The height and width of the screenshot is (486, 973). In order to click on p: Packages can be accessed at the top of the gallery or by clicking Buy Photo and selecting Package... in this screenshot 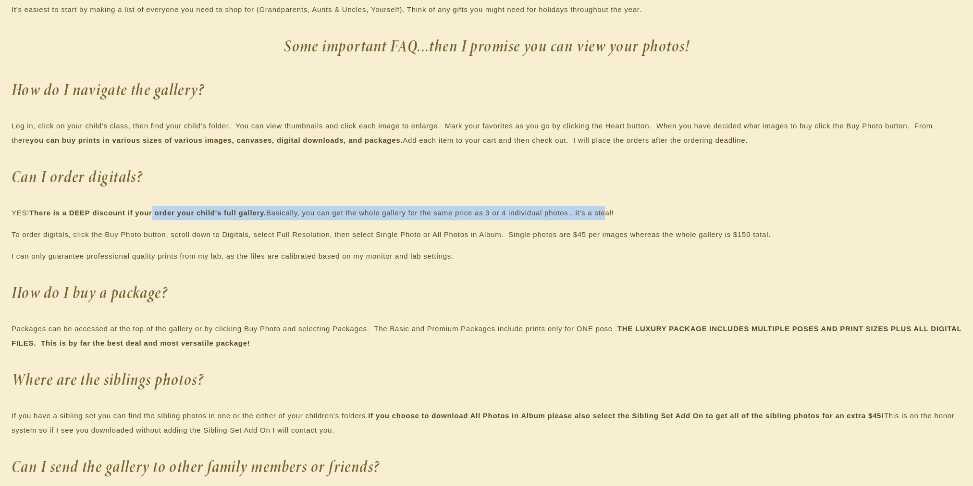, I will do `click(486, 336)`.